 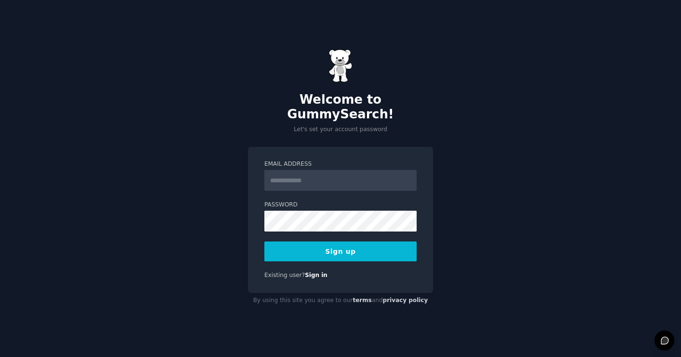 I want to click on div: By using this site you agree to our and, so click(x=341, y=300).